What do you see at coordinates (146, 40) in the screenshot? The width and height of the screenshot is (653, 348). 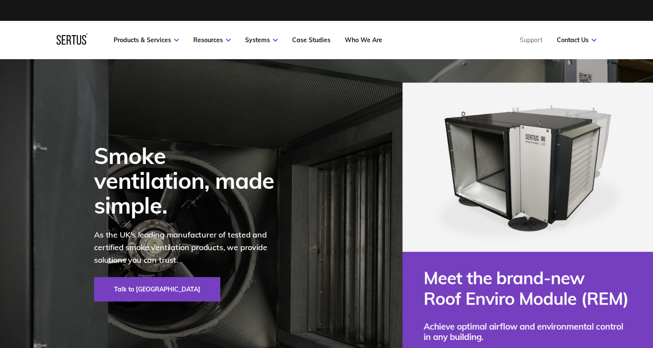 I see `a: Products & Services` at bounding box center [146, 40].